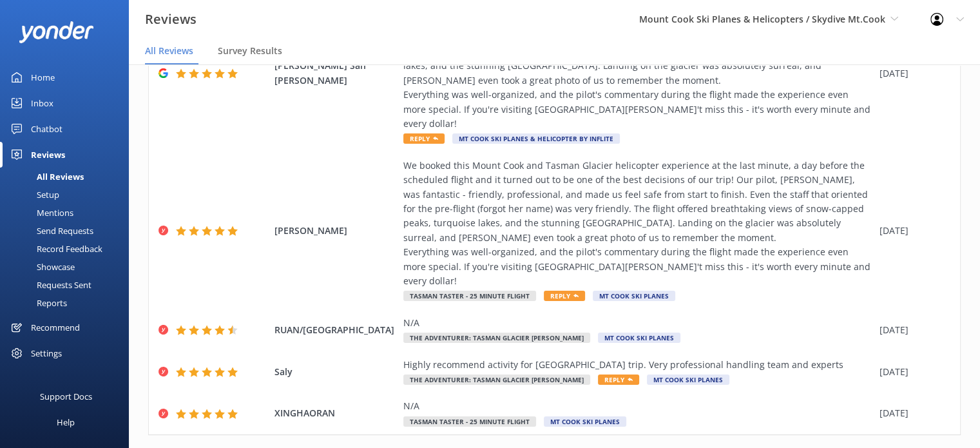  What do you see at coordinates (66, 396) in the screenshot?
I see `div: Support Docs` at bounding box center [66, 396].